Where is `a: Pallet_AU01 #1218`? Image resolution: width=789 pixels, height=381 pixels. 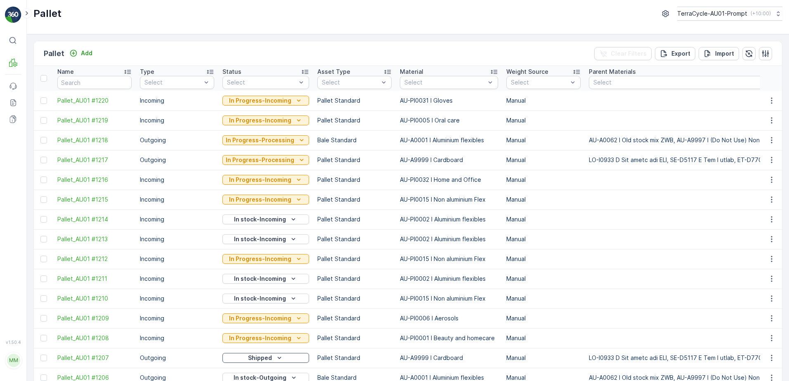
a: Pallet_AU01 #1218 is located at coordinates (94, 140).